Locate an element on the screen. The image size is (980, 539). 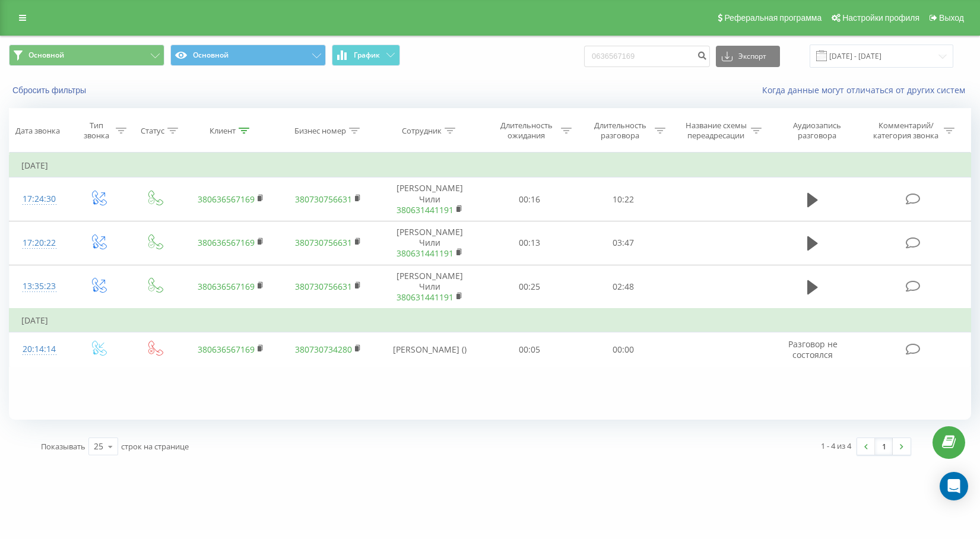
button: Сбросить фильтры is located at coordinates (50, 90).